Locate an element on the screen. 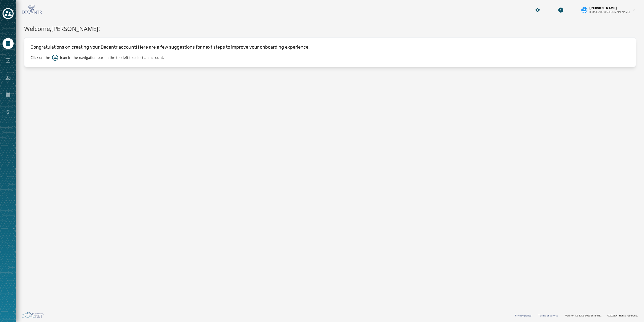  p: Congratulations on creating your Decantr account! Here are a few suggestions for next steps to im... is located at coordinates (330, 47).